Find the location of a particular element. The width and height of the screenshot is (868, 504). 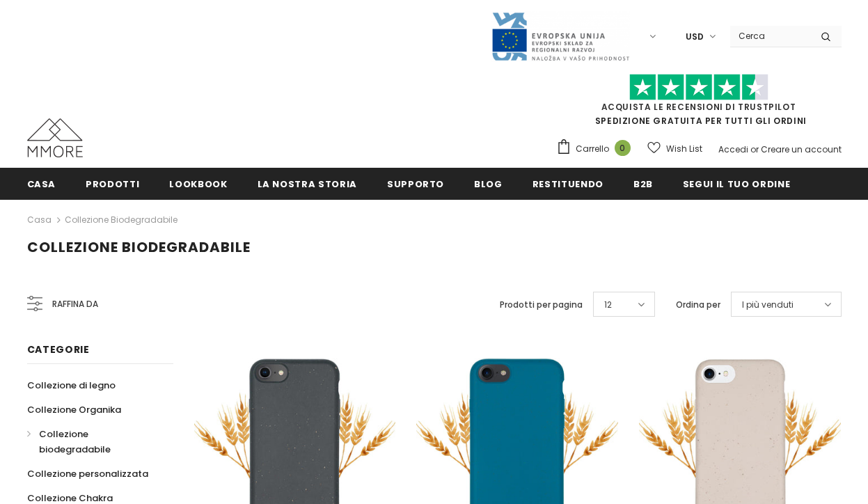

span: Raffina da is located at coordinates (76, 304).